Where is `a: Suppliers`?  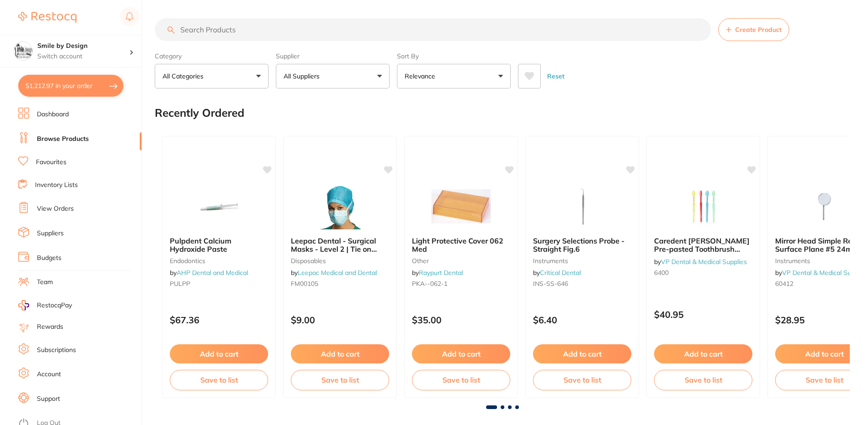 a: Suppliers is located at coordinates (50, 233).